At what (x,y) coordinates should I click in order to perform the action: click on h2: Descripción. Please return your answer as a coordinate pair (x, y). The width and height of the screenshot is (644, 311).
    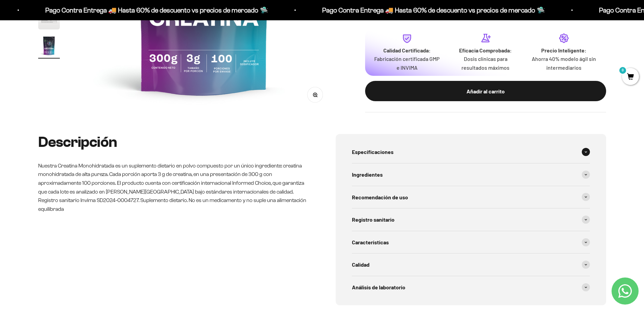
    Looking at the image, I should click on (174, 142).